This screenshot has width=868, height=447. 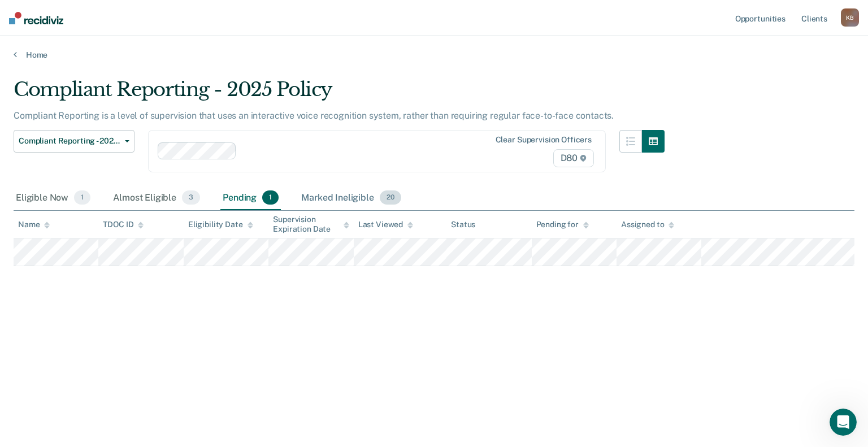 I want to click on div: Eligibility Date, so click(x=220, y=225).